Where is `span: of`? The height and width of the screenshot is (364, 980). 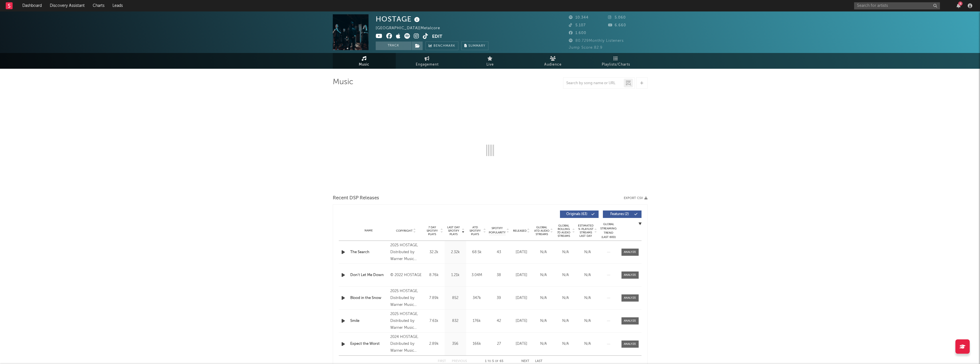 span: of is located at coordinates (497, 362).